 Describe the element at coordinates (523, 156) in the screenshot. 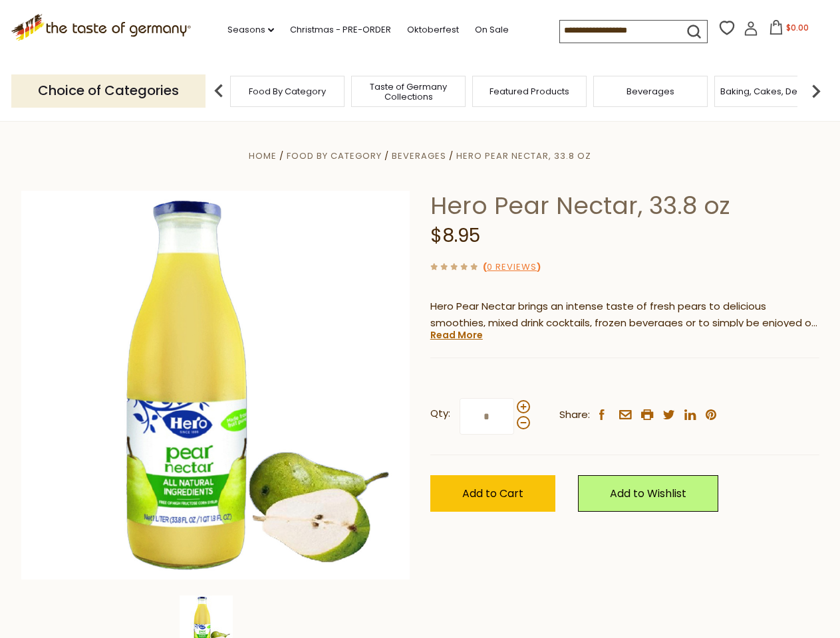

I see `a: Hero Pear Nectar, 33.8 oz` at that location.